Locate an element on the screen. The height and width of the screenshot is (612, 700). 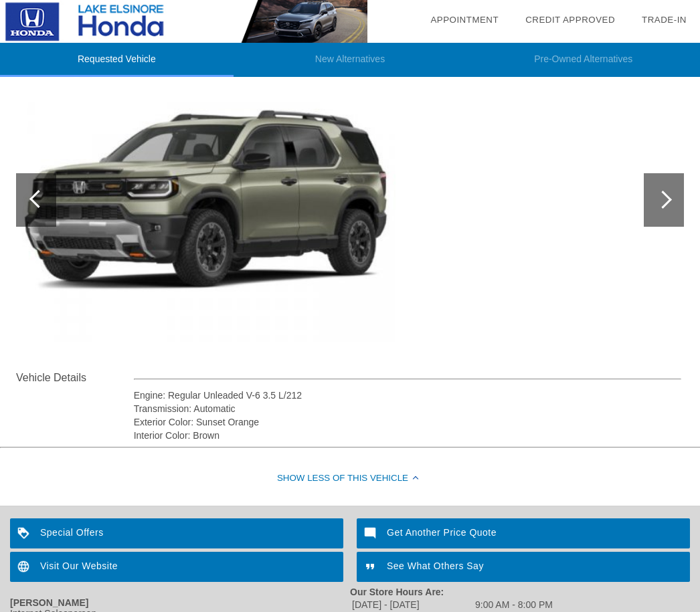
div: Exterior Color: Sunset Orange is located at coordinates (407, 422).